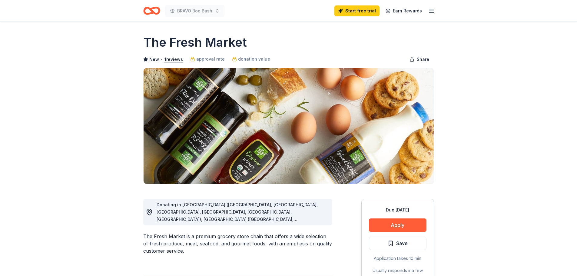 The image size is (577, 276). Describe the element at coordinates (404, 11) in the screenshot. I see `a: Earn Rewards` at that location.